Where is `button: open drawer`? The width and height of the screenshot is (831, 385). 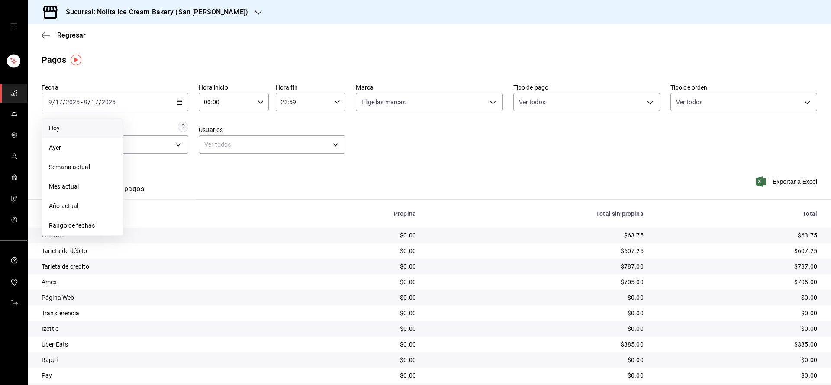 button: open drawer is located at coordinates (14, 26).